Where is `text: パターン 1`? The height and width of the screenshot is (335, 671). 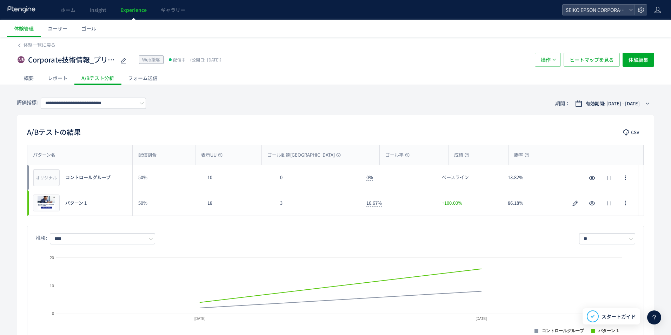 text: パターン 1 is located at coordinates (608, 331).